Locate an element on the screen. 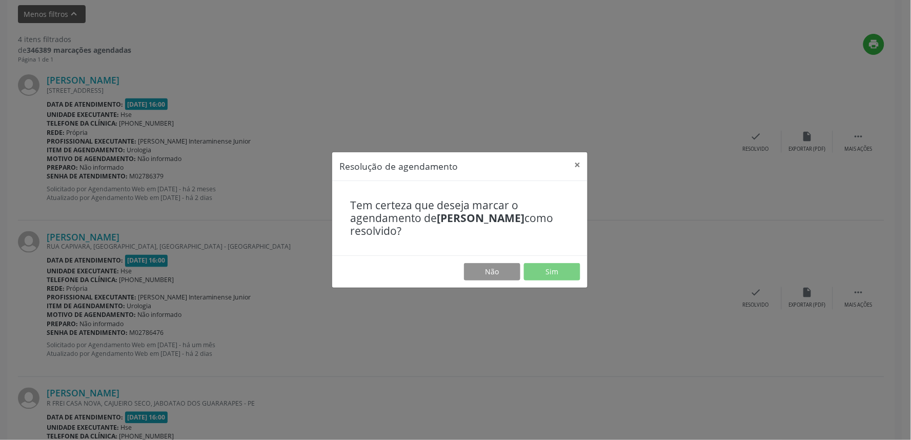 Image resolution: width=911 pixels, height=440 pixels. h4: Tem certeza que deseja marcar o agendamento de como resolvido? is located at coordinates (460, 218).